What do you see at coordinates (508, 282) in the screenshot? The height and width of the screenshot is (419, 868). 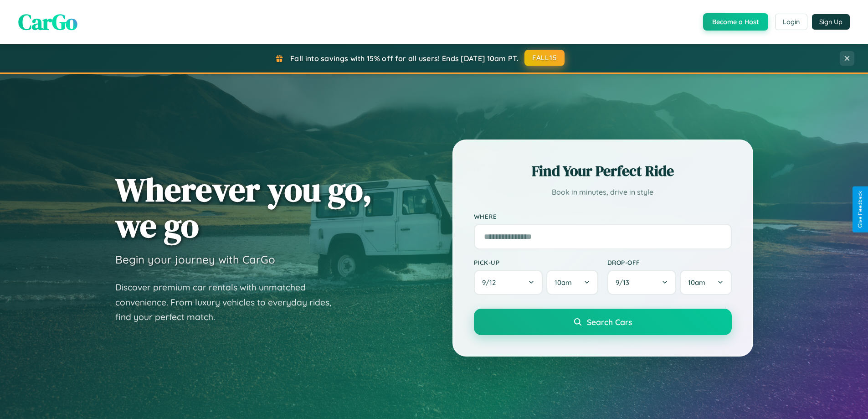 I see `button: 9/12` at bounding box center [508, 282].